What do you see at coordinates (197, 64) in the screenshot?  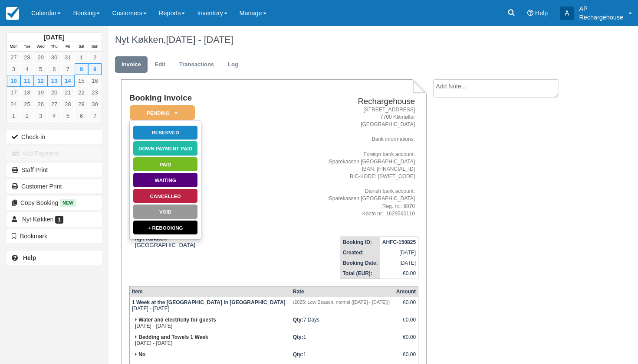 I see `a: Transactions` at bounding box center [197, 64].